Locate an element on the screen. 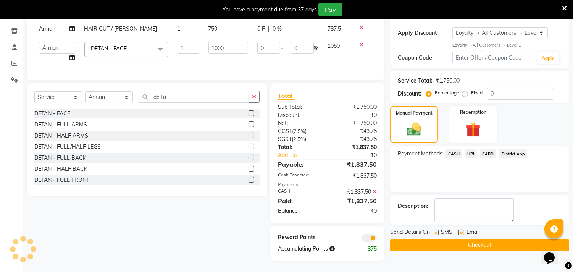 This screenshot has width=573, height=272. div: Payable: is located at coordinates (300, 164).